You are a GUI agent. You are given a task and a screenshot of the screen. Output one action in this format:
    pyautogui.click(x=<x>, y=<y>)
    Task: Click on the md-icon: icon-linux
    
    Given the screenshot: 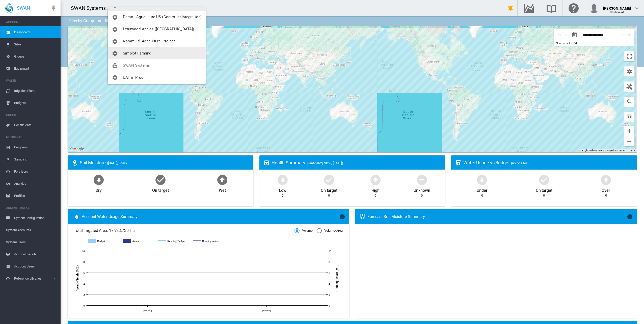 What is the action you would take?
    pyautogui.click(x=115, y=65)
    